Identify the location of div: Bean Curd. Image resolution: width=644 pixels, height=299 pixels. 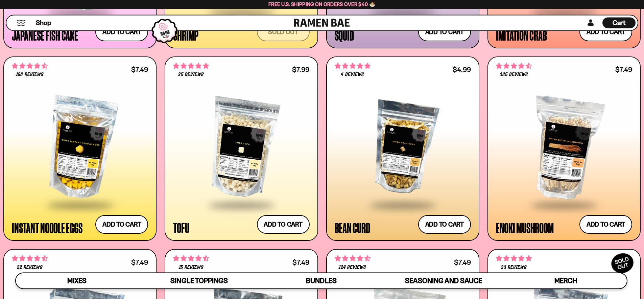
(352, 228).